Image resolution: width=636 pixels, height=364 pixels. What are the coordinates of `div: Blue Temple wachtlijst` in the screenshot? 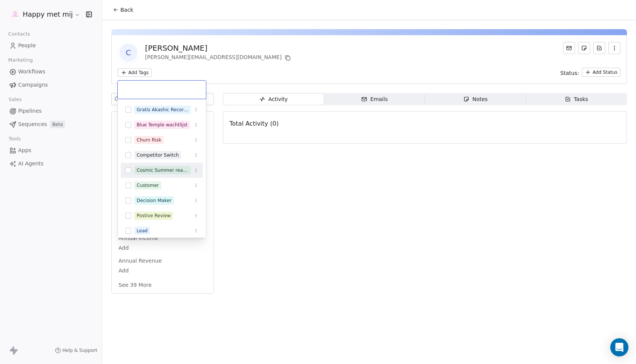 It's located at (162, 125).